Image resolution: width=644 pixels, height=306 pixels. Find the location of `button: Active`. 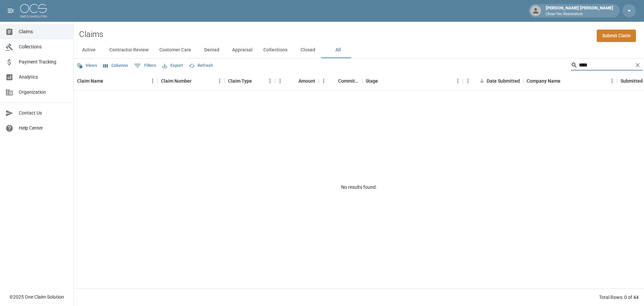

button: Active is located at coordinates (89, 50).